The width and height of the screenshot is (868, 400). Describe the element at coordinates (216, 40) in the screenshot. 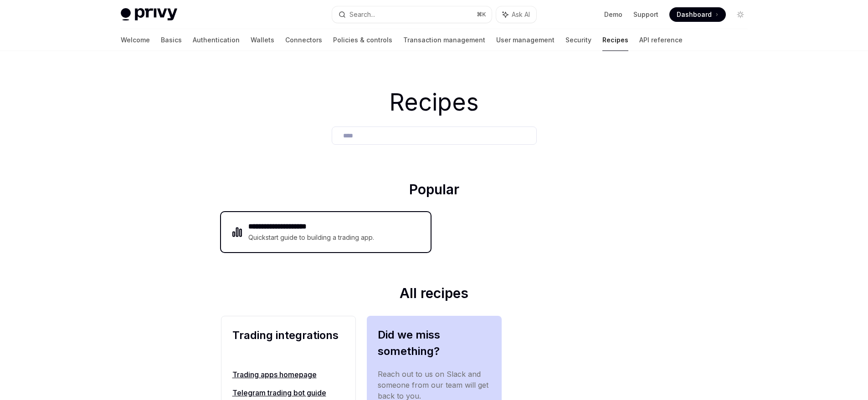

I see `a: Authentication` at that location.